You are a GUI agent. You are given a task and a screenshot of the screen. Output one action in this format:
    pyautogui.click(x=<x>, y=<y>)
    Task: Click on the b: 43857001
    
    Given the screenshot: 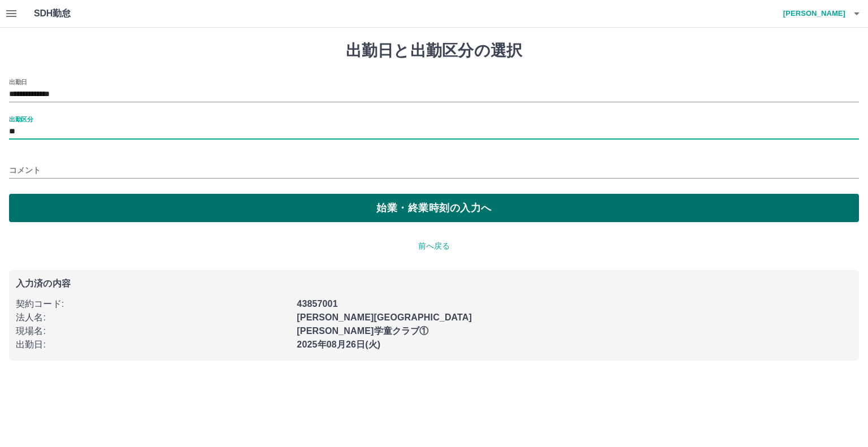 What is the action you would take?
    pyautogui.click(x=317, y=303)
    